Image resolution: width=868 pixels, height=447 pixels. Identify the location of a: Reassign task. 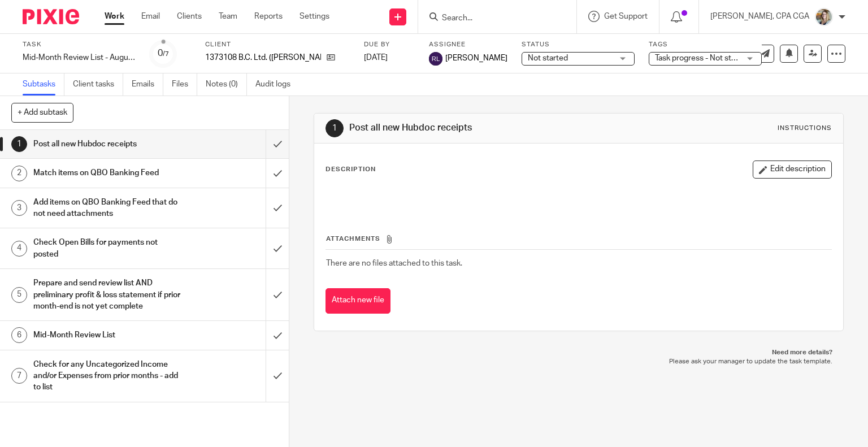
(812, 54).